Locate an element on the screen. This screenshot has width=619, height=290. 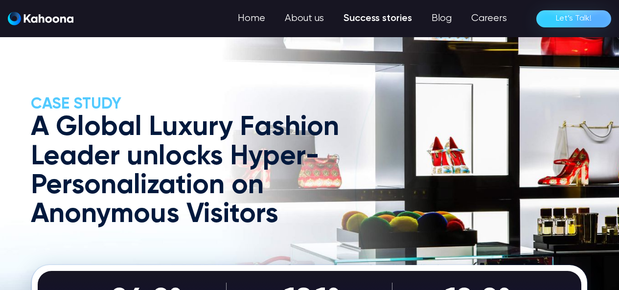
a: Home is located at coordinates (252, 19).